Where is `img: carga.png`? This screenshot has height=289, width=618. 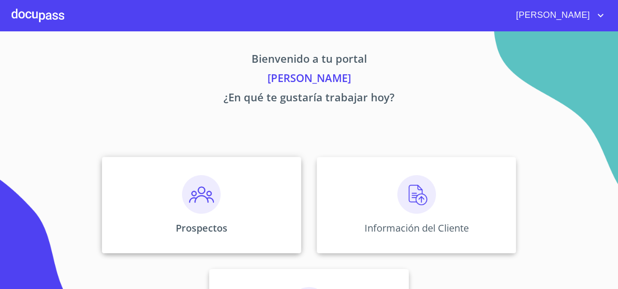 img: carga.png is located at coordinates (417, 195).